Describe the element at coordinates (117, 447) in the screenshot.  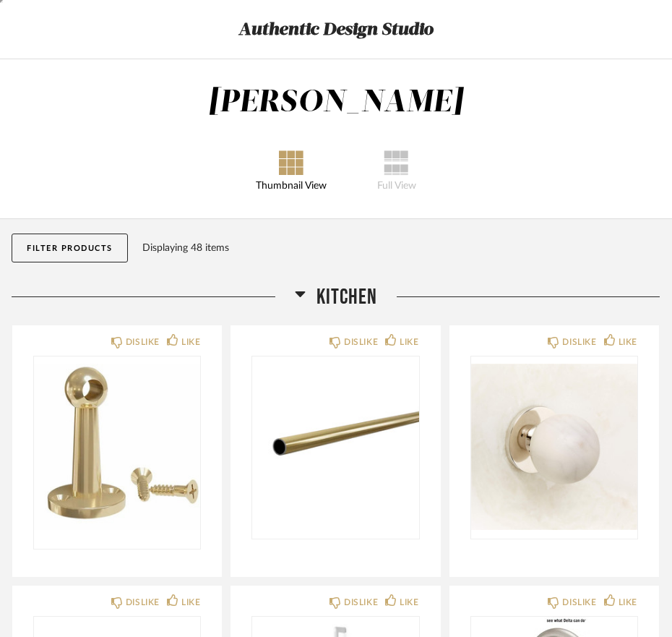
I see `div: 0` at that location.